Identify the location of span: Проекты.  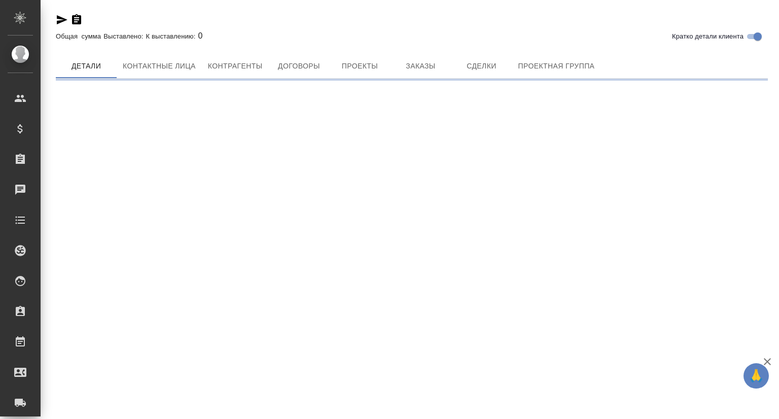
(360, 66).